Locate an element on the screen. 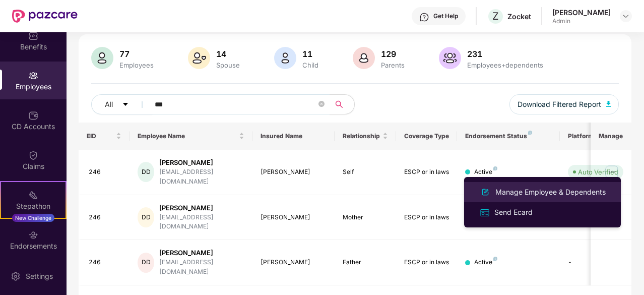  div: Self is located at coordinates (366, 172).